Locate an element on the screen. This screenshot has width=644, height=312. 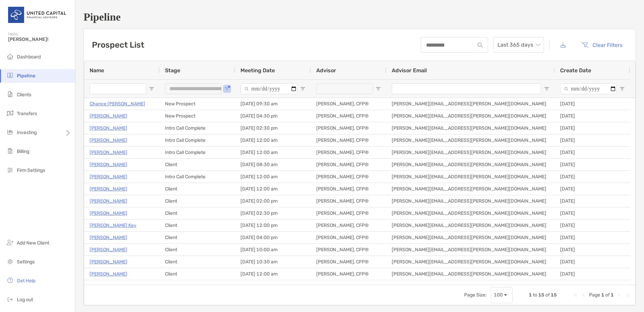
img: pipeline icon is located at coordinates (10, 76).